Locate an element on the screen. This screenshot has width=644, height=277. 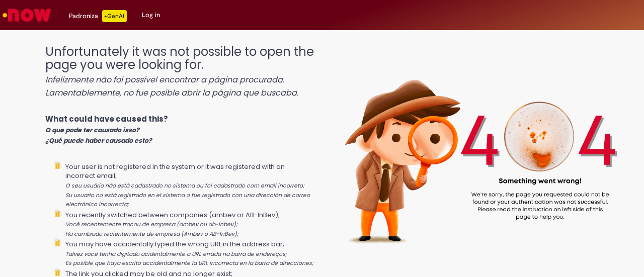
li: You may have accidentally typed the wrong URL in the address bar; is located at coordinates (190, 253).